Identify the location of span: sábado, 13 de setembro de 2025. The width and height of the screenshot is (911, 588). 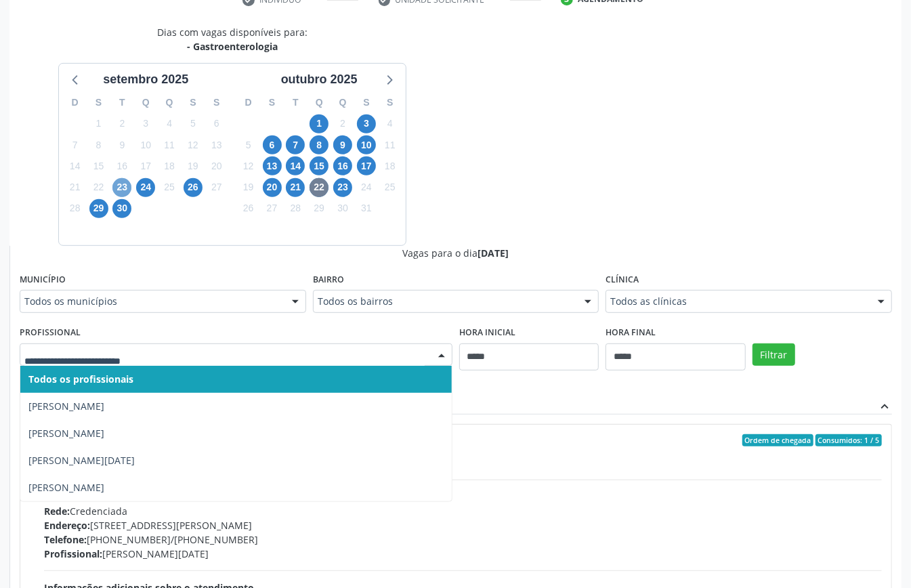
(217, 145).